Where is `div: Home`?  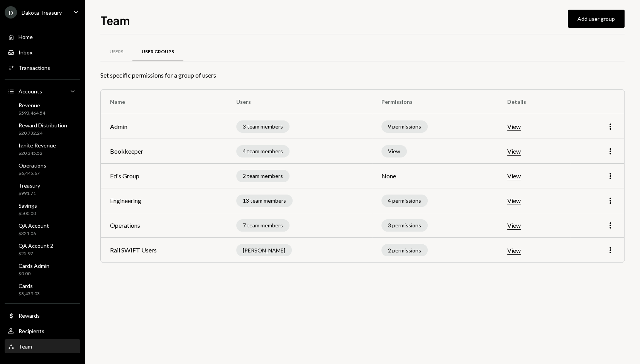
div: Home is located at coordinates (25, 37).